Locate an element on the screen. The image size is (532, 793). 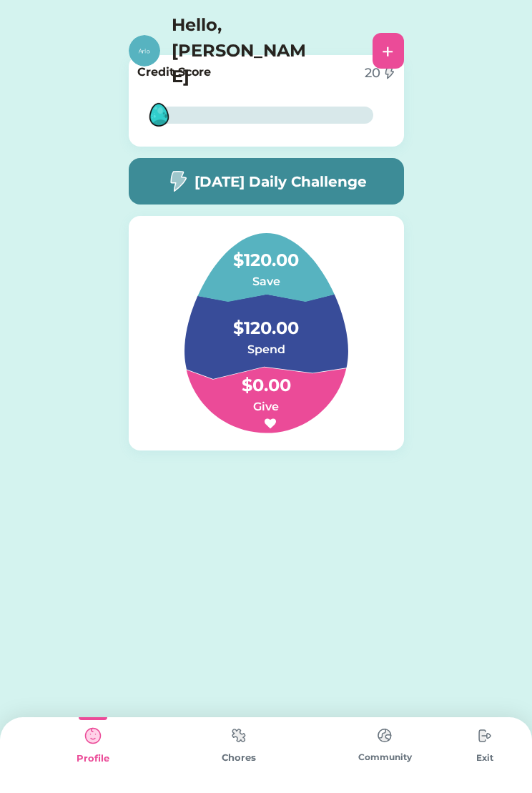
img: type%3Dkids%2C%20state%3Dselected.svg is located at coordinates (93, 736).